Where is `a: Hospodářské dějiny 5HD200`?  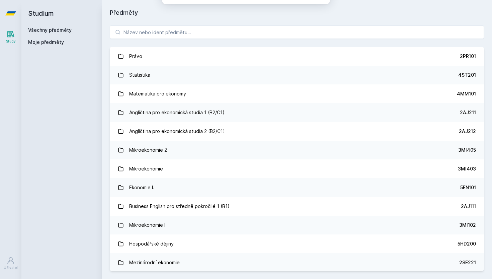
a: Hospodářské dějiny 5HD200 is located at coordinates (297, 244).